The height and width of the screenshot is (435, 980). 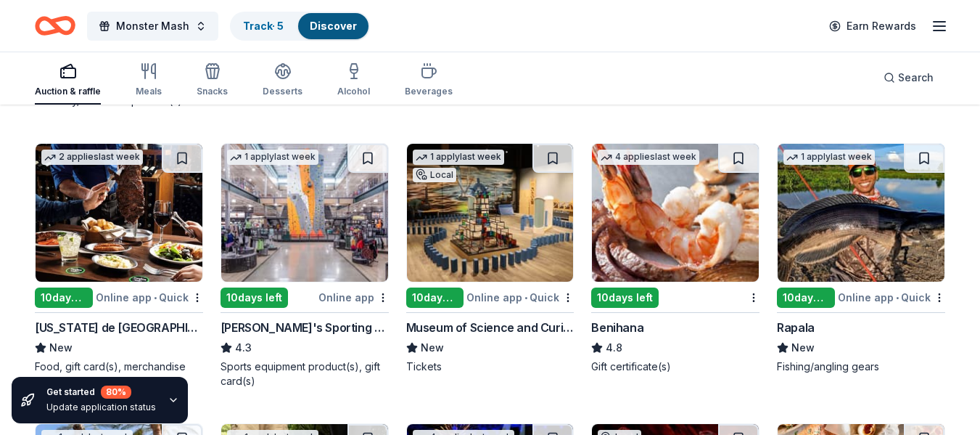 I want to click on div: Auction & raffle, so click(x=68, y=92).